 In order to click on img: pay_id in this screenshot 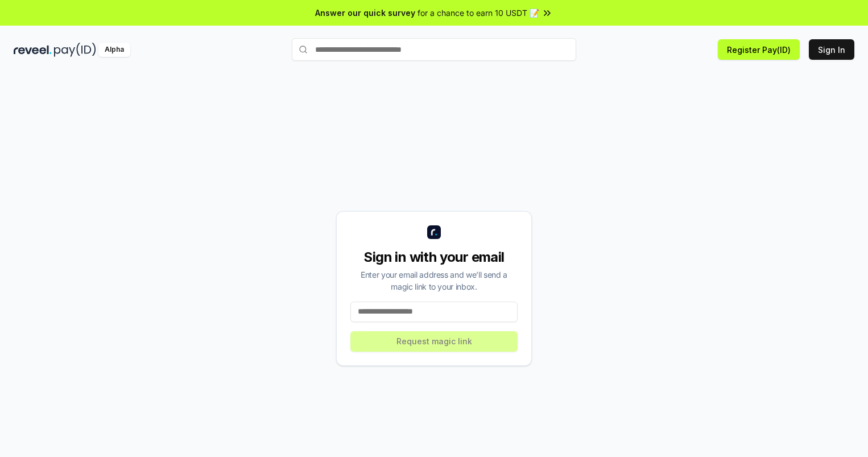, I will do `click(75, 49)`.